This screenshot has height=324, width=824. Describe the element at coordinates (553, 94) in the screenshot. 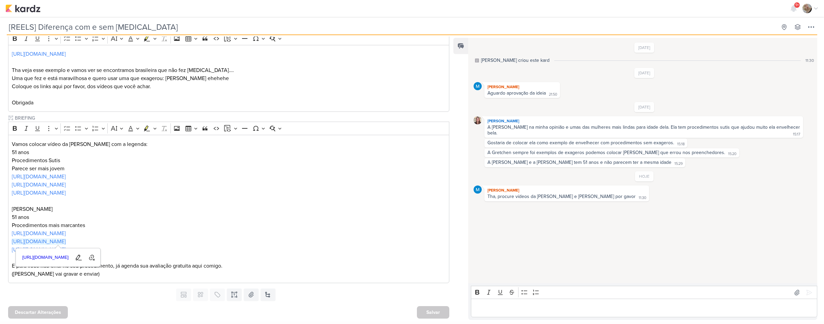

I see `div: 21:50` at that location.